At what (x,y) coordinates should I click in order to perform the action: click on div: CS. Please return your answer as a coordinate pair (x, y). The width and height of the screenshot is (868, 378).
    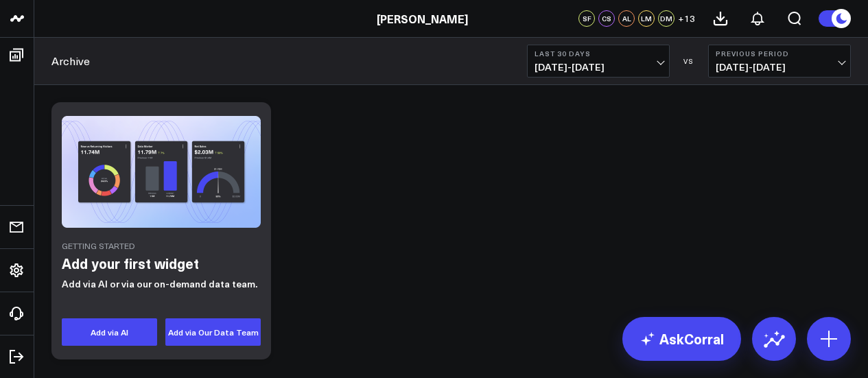
    Looking at the image, I should click on (607, 19).